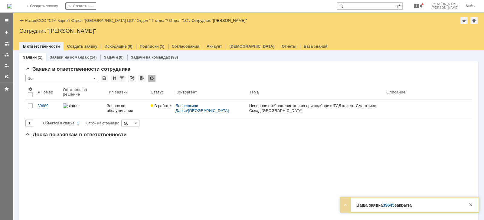 The height and width of the screenshot is (220, 484). Describe the element at coordinates (161, 105) in the screenshot. I see `span: В работе` at that location.